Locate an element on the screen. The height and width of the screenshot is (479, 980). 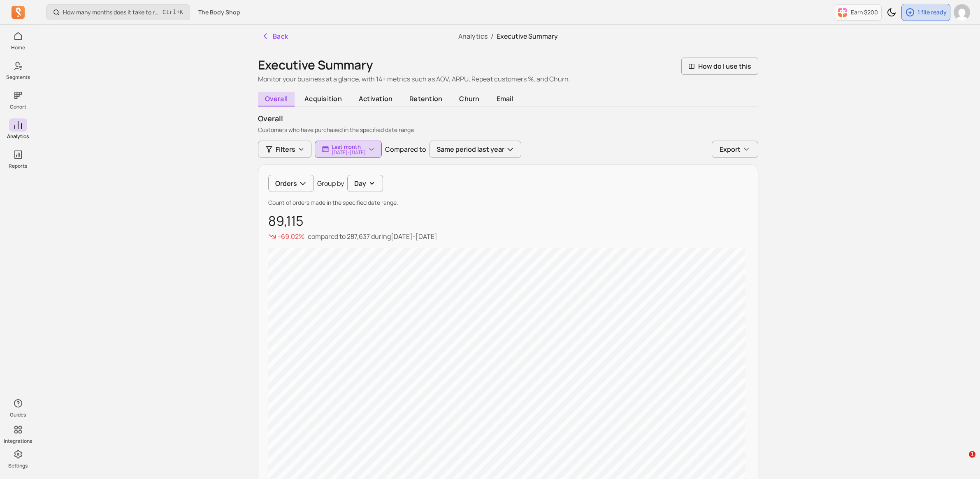
p: overall is located at coordinates (508, 119).